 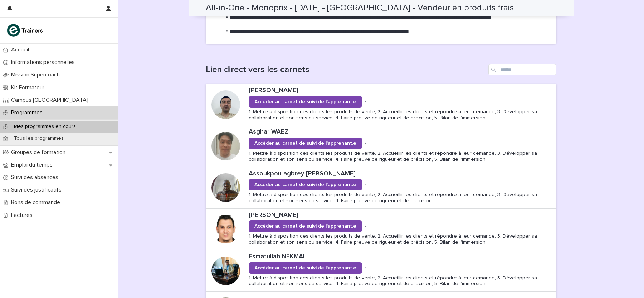 I want to click on p: Mission Supercoach, so click(x=37, y=74).